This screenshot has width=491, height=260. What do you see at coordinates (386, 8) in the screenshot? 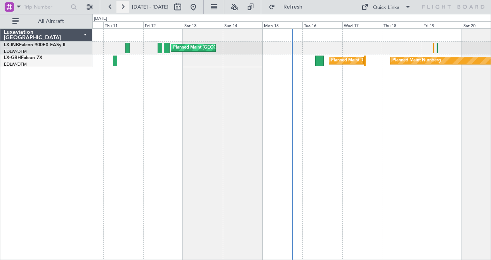
I see `div: Quick Links` at bounding box center [386, 8].